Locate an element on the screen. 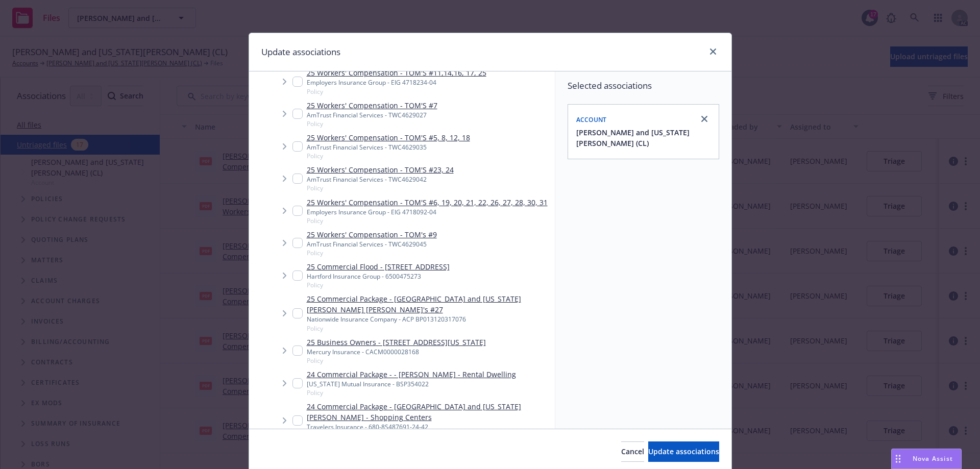 This screenshot has height=469, width=980. div: AmTrust Financial Services - TWC4629027 is located at coordinates (372, 115).